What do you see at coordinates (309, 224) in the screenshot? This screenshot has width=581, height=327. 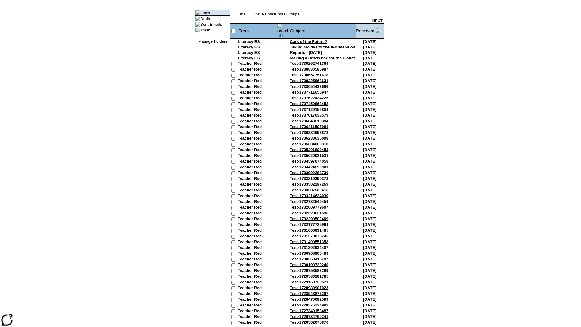 I see `a: Test-1732177725994` at bounding box center [309, 224].